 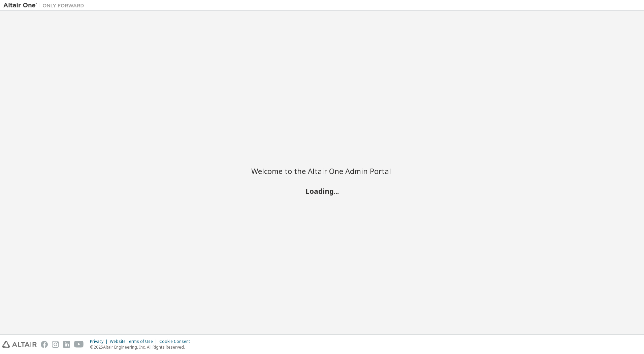 I want to click on img: altair_logo.svg, so click(x=19, y=344).